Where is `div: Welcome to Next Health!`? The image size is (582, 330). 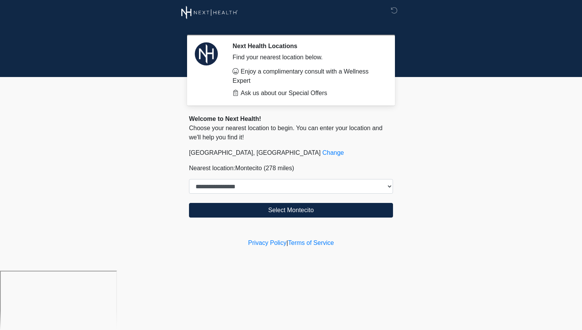 div: Welcome to Next Health! is located at coordinates (291, 119).